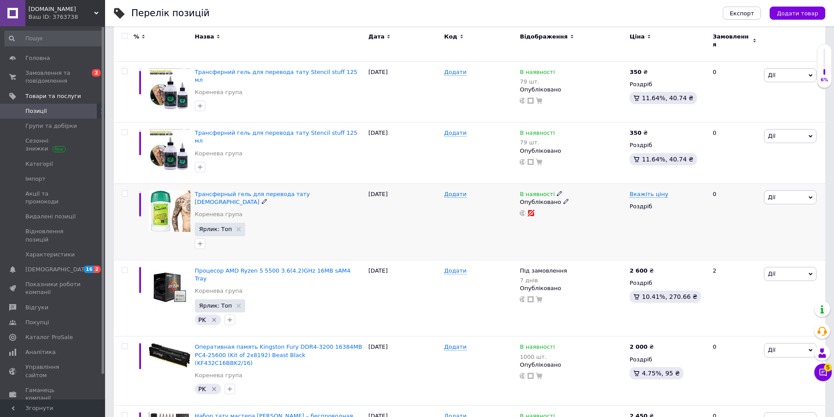 The image size is (834, 417). Describe the element at coordinates (639, 346) in the screenshot. I see `b: 2 000` at that location.